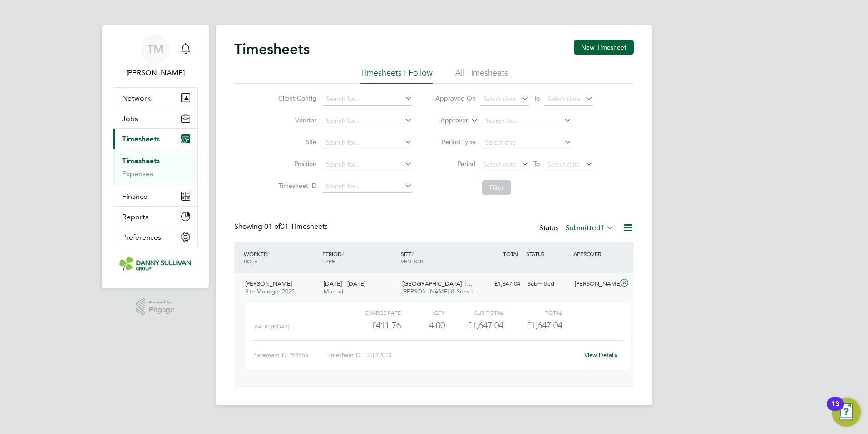 The width and height of the screenshot is (868, 434). Describe the element at coordinates (296, 142) in the screenshot. I see `label: Site` at that location.